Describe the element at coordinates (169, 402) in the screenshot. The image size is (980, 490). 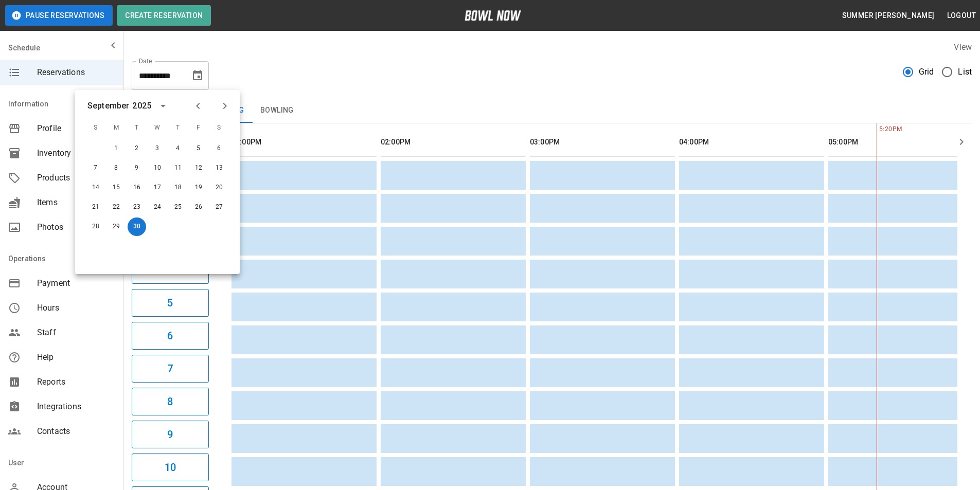
I see `h6: 8` at that location.